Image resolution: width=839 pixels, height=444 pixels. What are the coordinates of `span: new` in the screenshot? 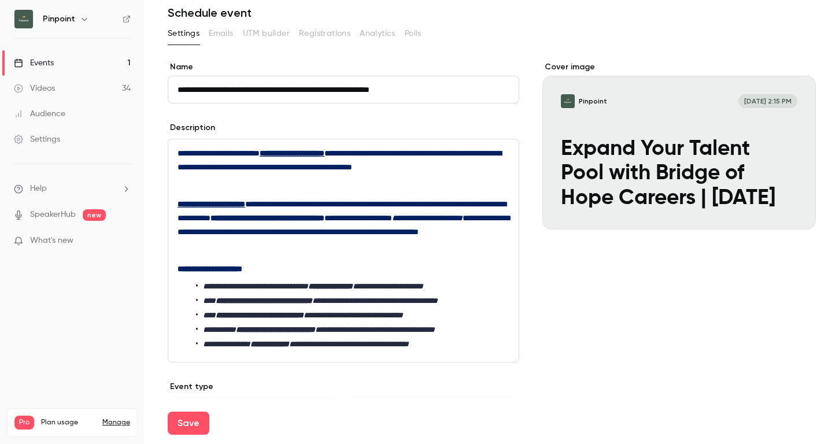 It's located at (94, 215).